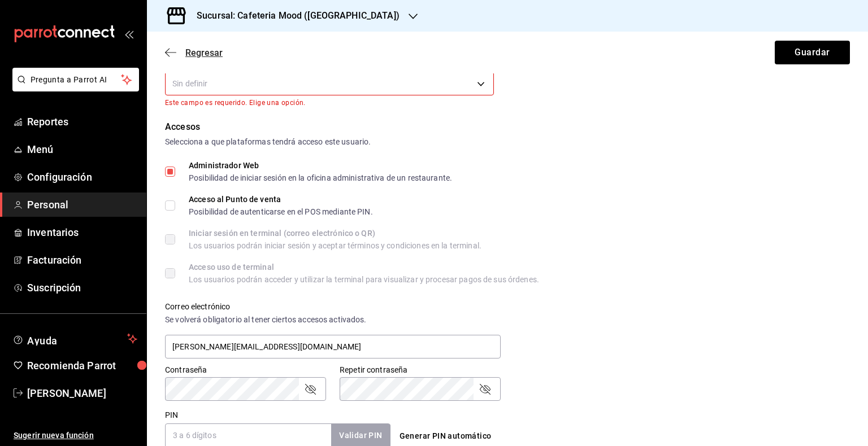  Describe the element at coordinates (76, 79) in the screenshot. I see `button: Pregunta a Parrot AI` at that location.